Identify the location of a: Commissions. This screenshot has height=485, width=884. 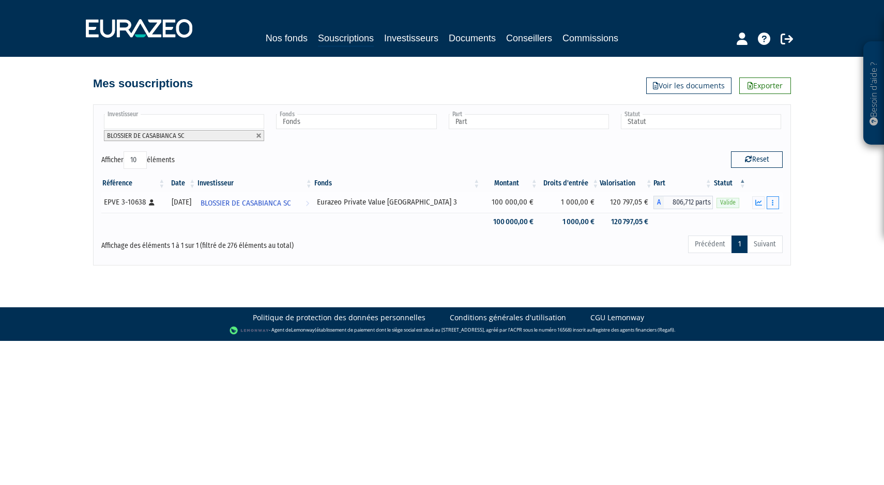
(590, 38).